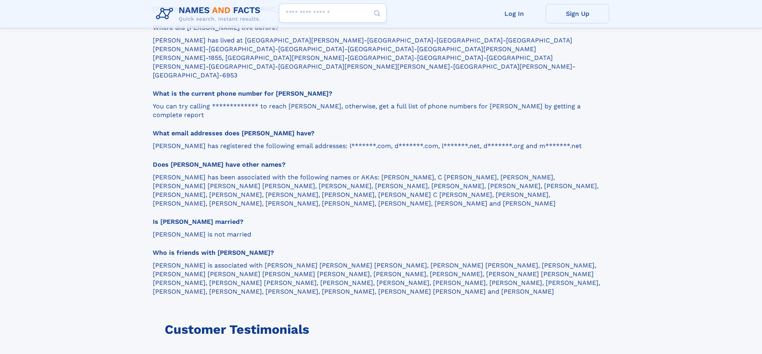 The width and height of the screenshot is (762, 354). What do you see at coordinates (333, 13) in the screenshot?
I see `input: search input` at bounding box center [333, 13].